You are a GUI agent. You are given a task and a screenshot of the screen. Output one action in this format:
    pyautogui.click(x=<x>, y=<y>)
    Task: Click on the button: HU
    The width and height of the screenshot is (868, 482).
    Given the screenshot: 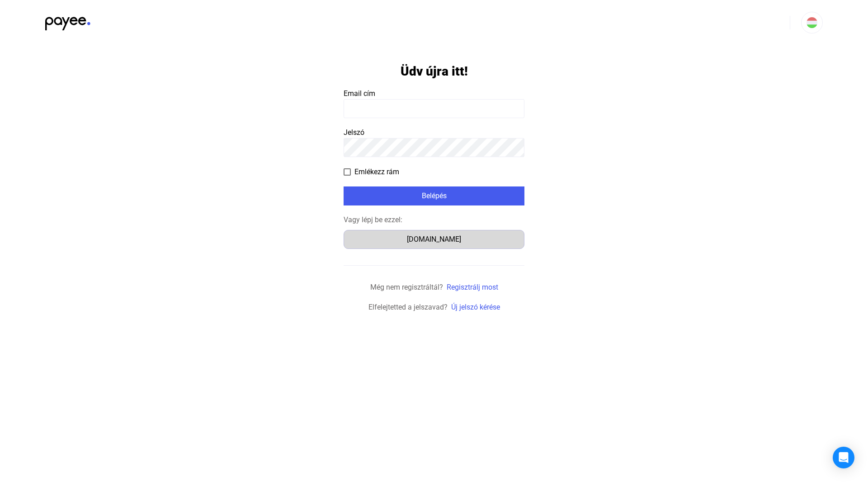 What is the action you would take?
    pyautogui.click(x=812, y=23)
    